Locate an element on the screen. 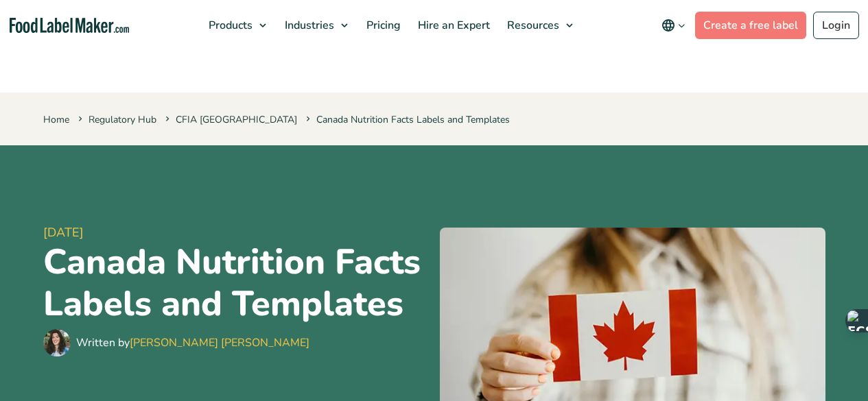  a: Create a free label is located at coordinates (751, 26).